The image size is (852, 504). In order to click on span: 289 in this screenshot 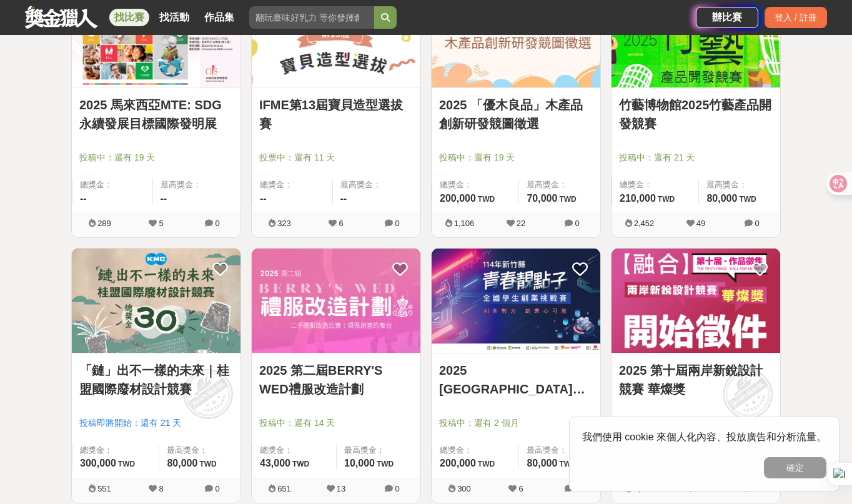, I will do `click(104, 223)`.